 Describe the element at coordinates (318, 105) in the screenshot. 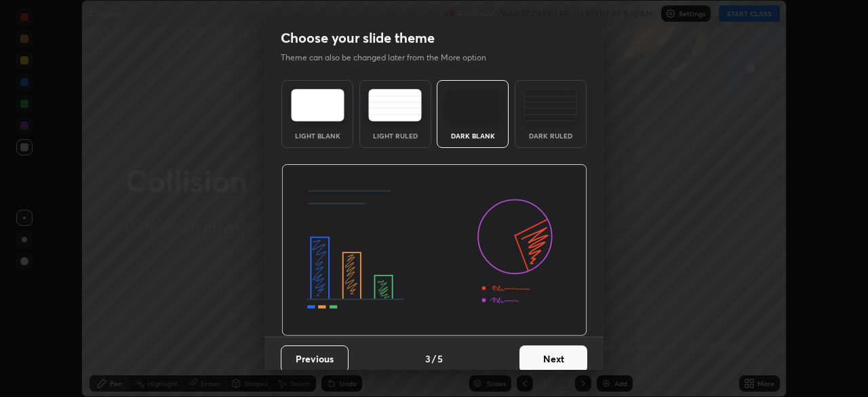

I see `img: lightTheme.e5ed3b09.svg` at that location.